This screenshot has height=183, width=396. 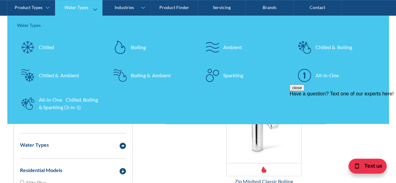 What do you see at coordinates (60, 104) in the screenshot?
I see `a: All-in-One Chilled, Boiling & Sparkling (3-in-1)` at bounding box center [60, 104].